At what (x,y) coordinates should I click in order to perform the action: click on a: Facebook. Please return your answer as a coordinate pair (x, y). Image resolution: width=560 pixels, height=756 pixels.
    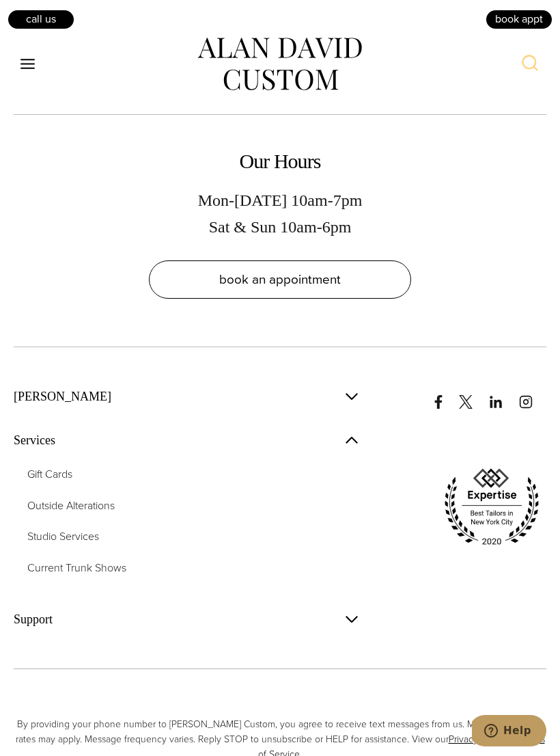
    Looking at the image, I should click on (444, 395).